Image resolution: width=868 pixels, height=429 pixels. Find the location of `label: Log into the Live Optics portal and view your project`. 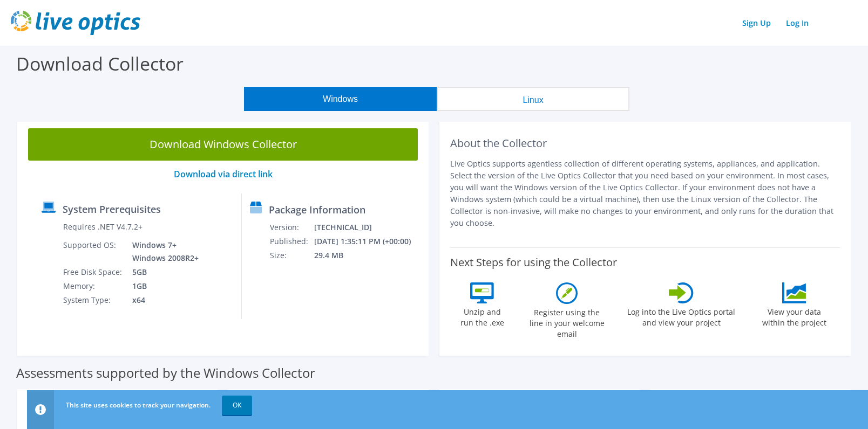

label: Log into the Live Optics portal and view your project is located at coordinates (681, 316).